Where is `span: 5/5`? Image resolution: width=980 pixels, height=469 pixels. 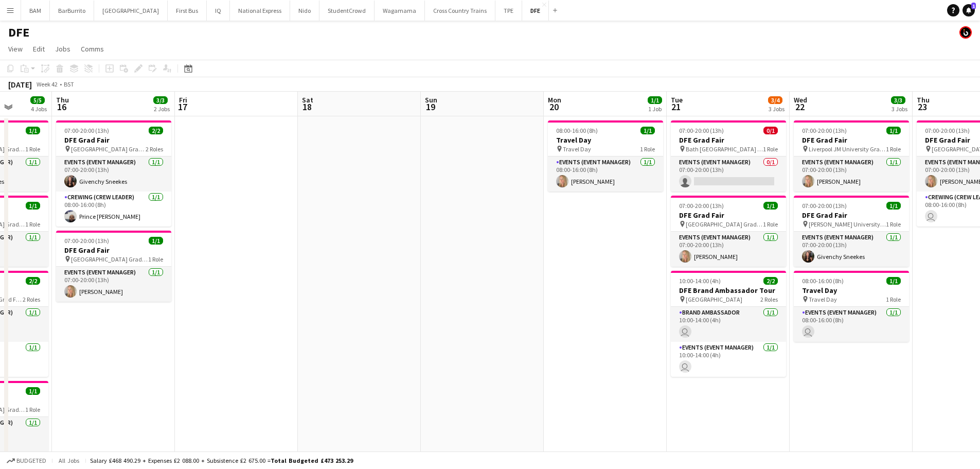 span: 5/5 is located at coordinates (37, 100).